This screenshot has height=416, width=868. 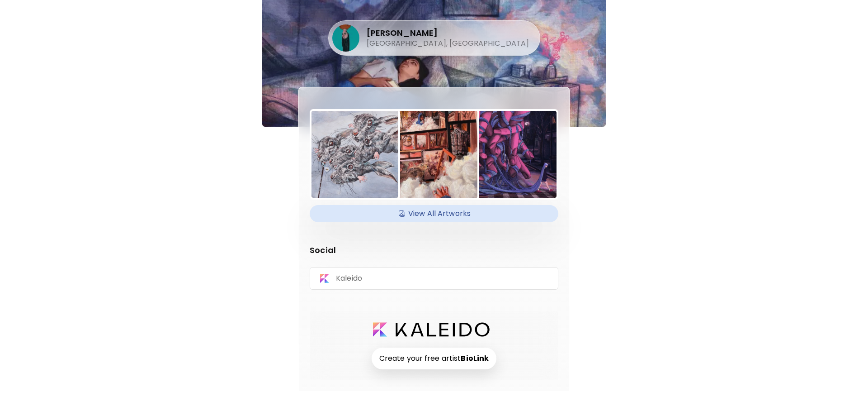 What do you see at coordinates (434, 214) in the screenshot?
I see `h4: View All Artworks` at bounding box center [434, 214].